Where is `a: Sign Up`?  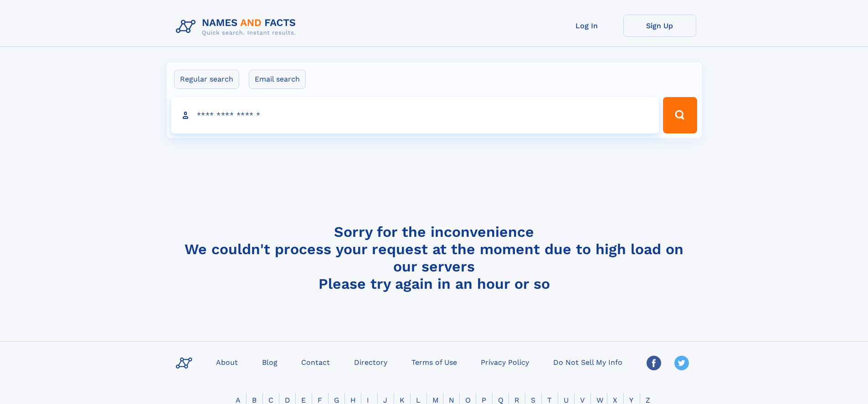
a: Sign Up is located at coordinates (659, 26).